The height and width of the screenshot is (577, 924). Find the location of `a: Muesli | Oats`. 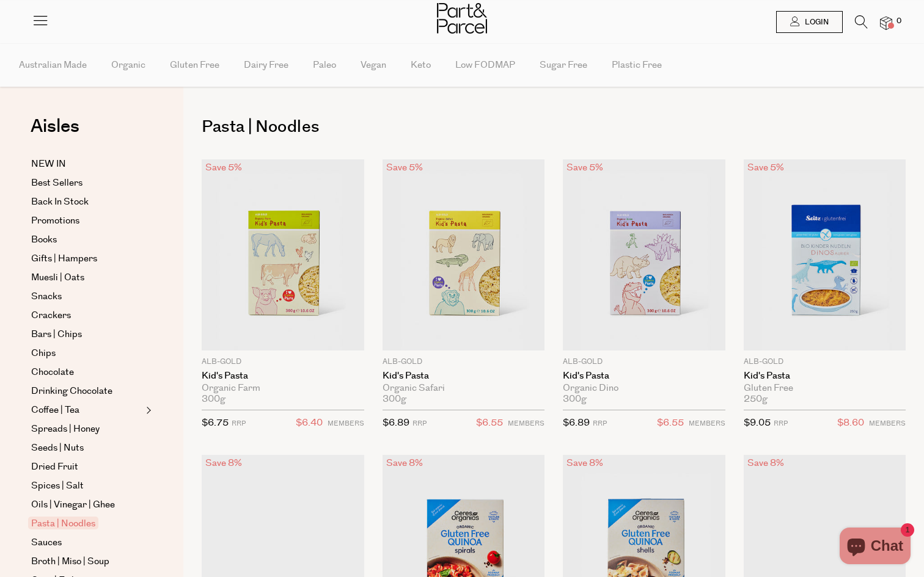

a: Muesli | Oats is located at coordinates (87, 278).